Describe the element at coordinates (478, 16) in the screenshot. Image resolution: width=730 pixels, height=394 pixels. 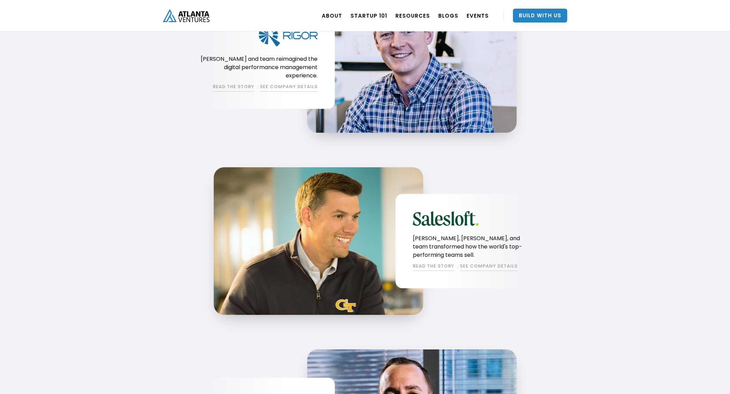
I see `a: EVENTS` at that location.